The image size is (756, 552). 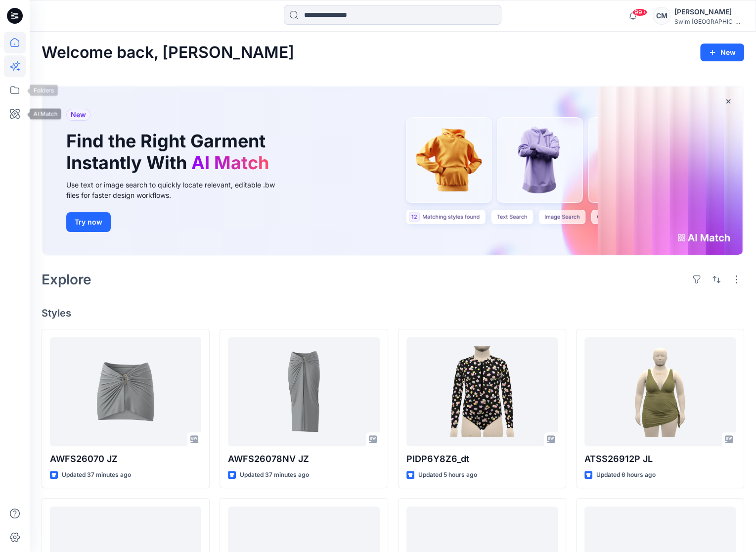 I want to click on span: AI Match, so click(x=230, y=163).